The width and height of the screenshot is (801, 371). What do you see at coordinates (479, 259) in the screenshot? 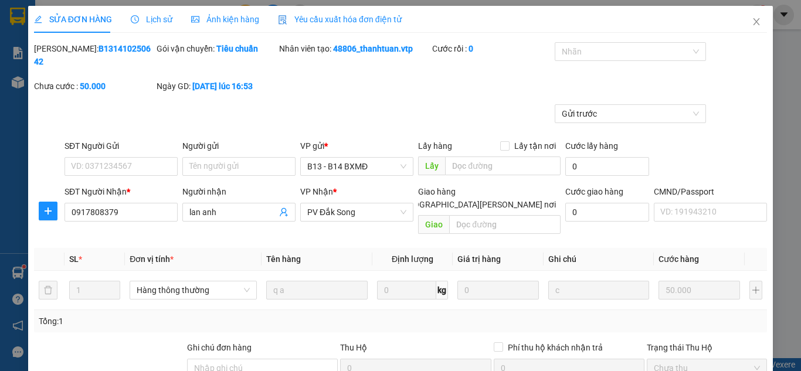
I see `span: Giá trị hàng` at bounding box center [479, 259].